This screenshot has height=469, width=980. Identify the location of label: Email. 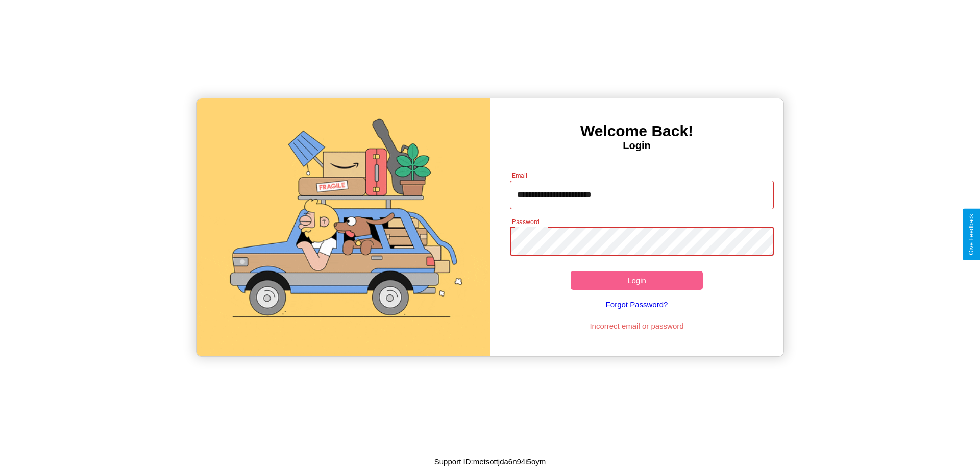
(520, 175).